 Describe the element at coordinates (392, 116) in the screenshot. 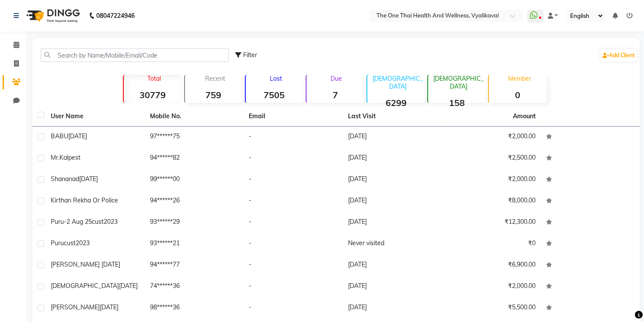

I see `th: Last Visit` at that location.